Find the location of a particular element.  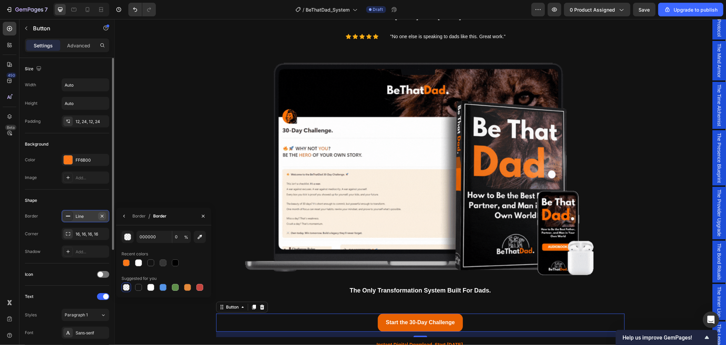

div: Font is located at coordinates (29, 332).